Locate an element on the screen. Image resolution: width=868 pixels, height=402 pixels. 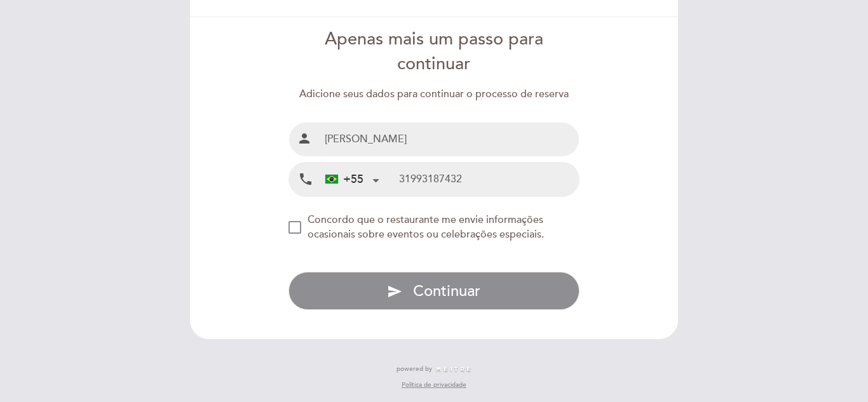
span: Continuar is located at coordinates (446, 291).